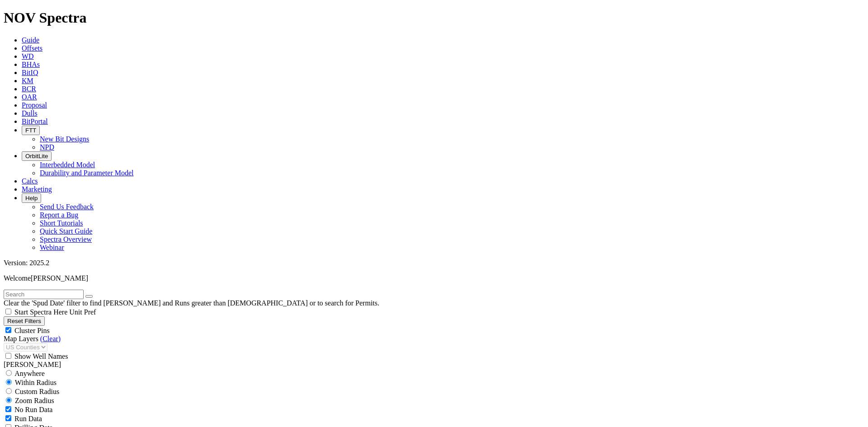 The width and height of the screenshot is (868, 427). I want to click on span: OAR, so click(29, 97).